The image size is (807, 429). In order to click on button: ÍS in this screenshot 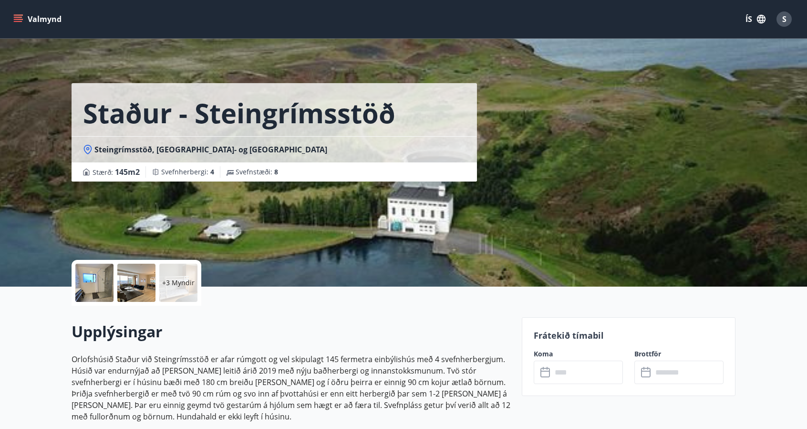, I will do `click(756, 19)`.